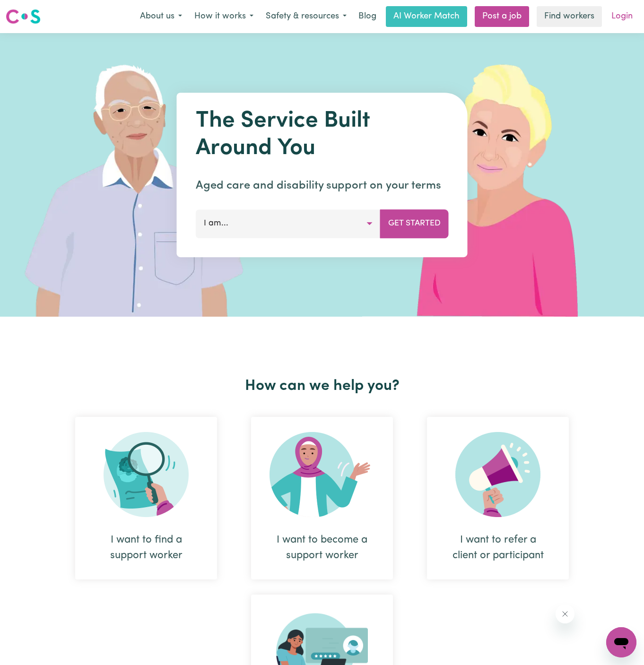 Image resolution: width=644 pixels, height=665 pixels. I want to click on h2: How can we help you?, so click(322, 386).